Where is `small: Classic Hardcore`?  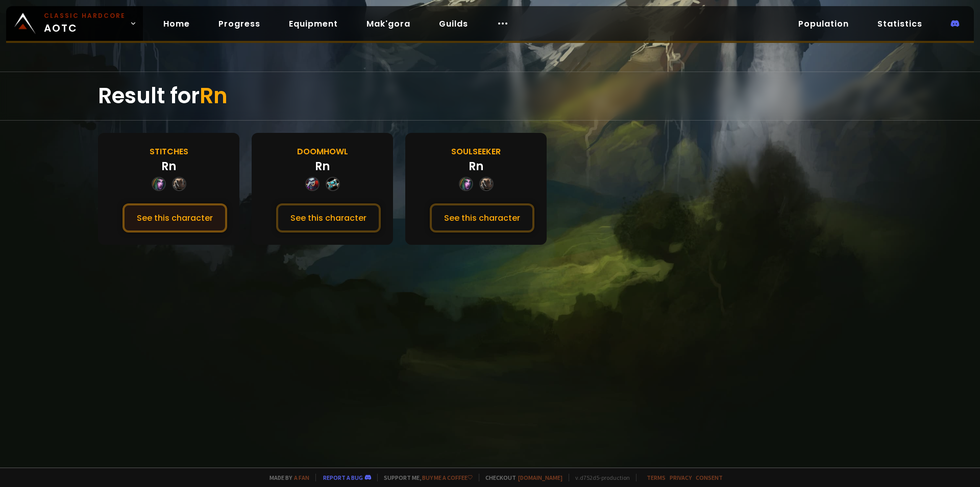
small: Classic Hardcore is located at coordinates (85, 15).